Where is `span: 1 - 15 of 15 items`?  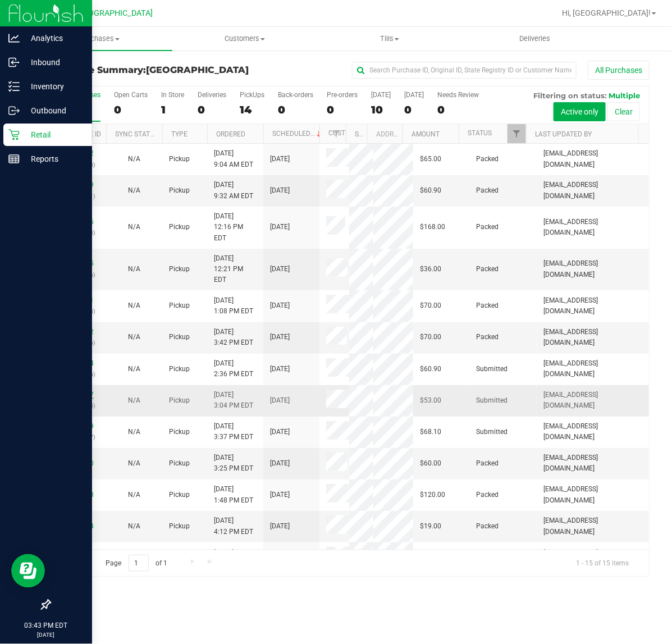 span: 1 - 15 of 15 items is located at coordinates (602, 564).